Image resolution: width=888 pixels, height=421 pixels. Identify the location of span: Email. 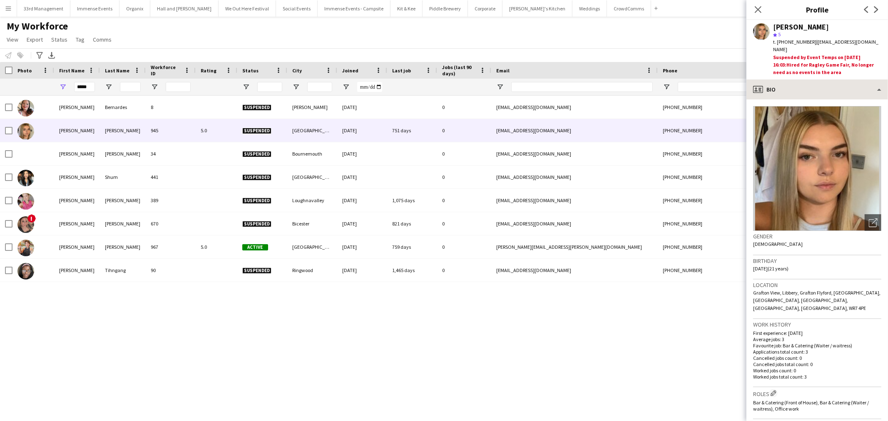
(503, 70).